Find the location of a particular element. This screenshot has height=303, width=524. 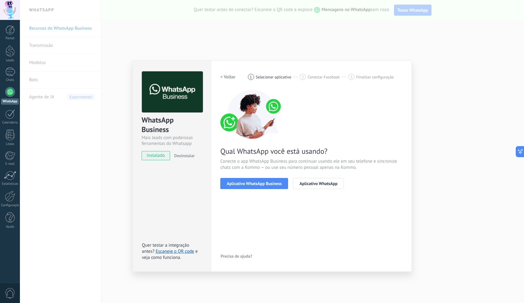

div: Ajuda is located at coordinates (10, 227).